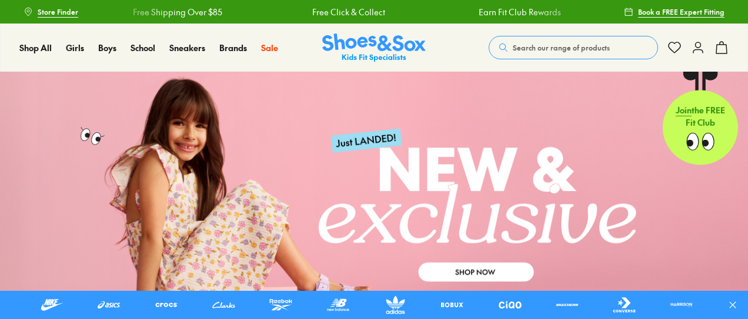  What do you see at coordinates (51, 12) in the screenshot?
I see `a: Store Finder` at bounding box center [51, 12].